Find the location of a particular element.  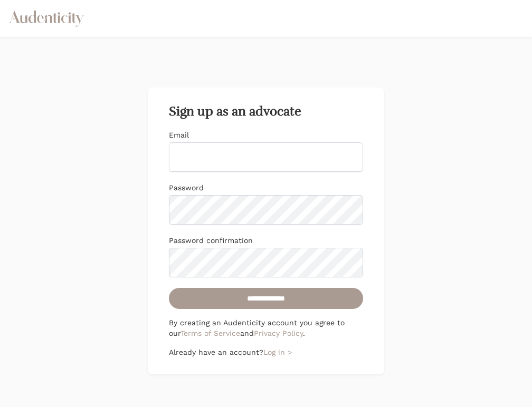

p: Already have an account? is located at coordinates (266, 352).